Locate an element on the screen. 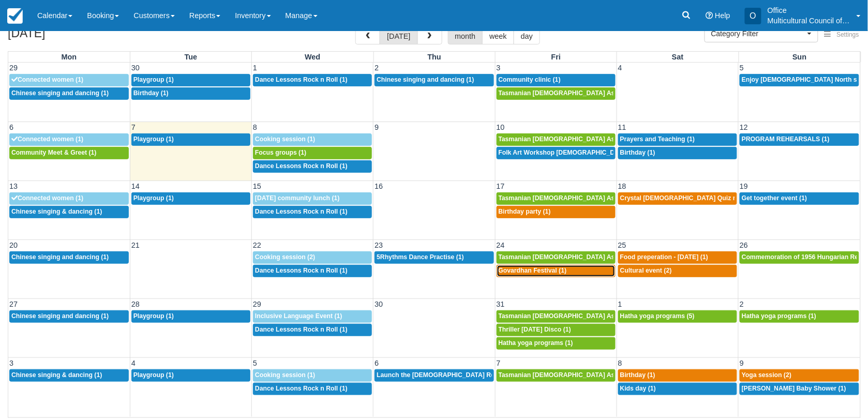 Image resolution: width=868 pixels, height=420 pixels. a: Inclusive Language Event (1) is located at coordinates (312, 317).